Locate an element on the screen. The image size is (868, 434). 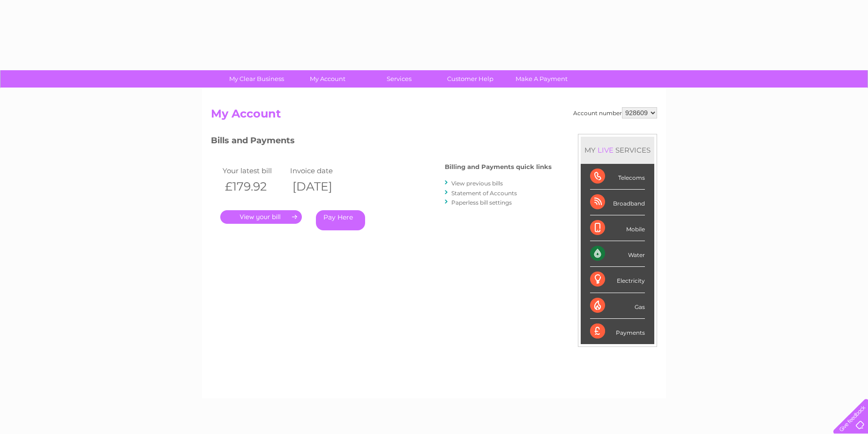
div: Mobile is located at coordinates (617, 228).